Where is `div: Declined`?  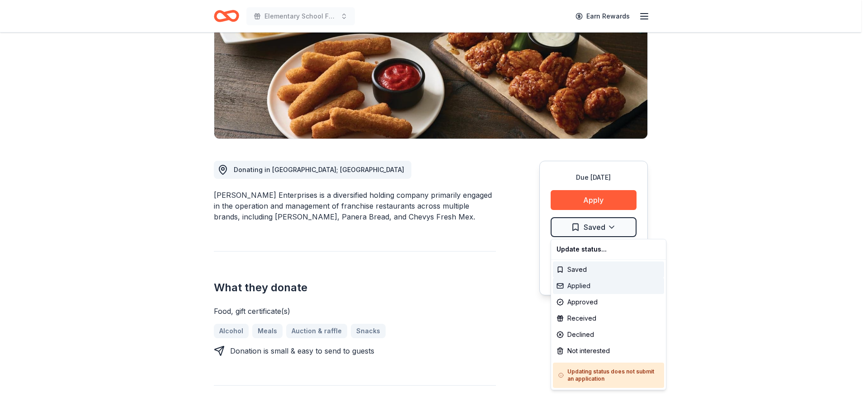 div: Declined is located at coordinates (608, 335).